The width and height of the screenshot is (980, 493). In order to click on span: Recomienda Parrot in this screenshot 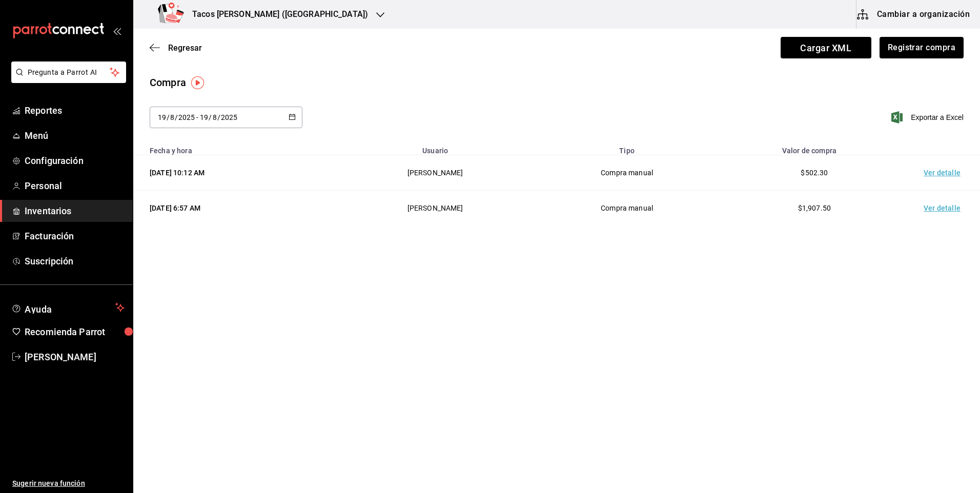, I will do `click(74, 332)`.